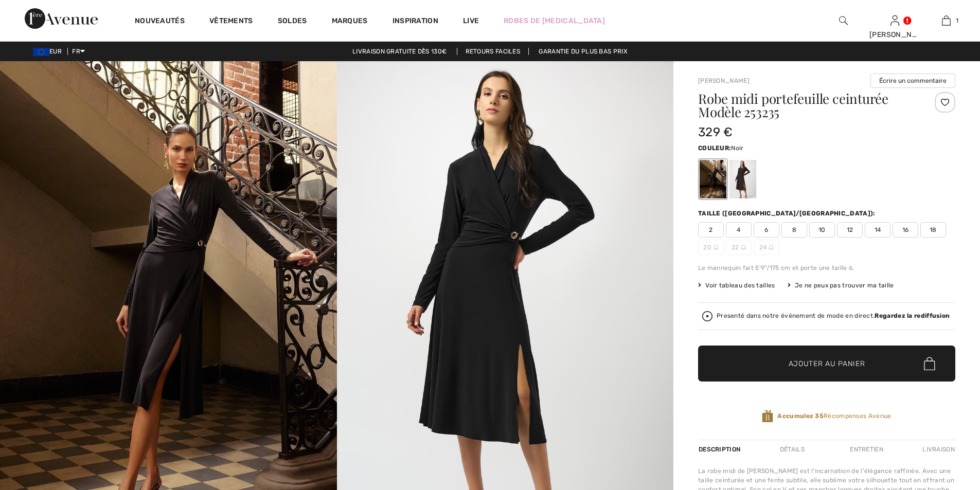  What do you see at coordinates (49, 52) in the screenshot?
I see `span: EUR` at bounding box center [49, 52].